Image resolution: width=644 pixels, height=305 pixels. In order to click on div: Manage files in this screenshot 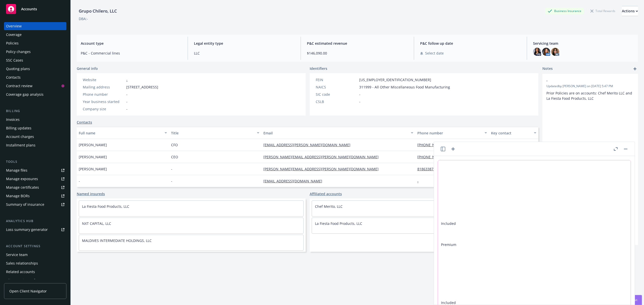, I will do `click(17, 171)`.